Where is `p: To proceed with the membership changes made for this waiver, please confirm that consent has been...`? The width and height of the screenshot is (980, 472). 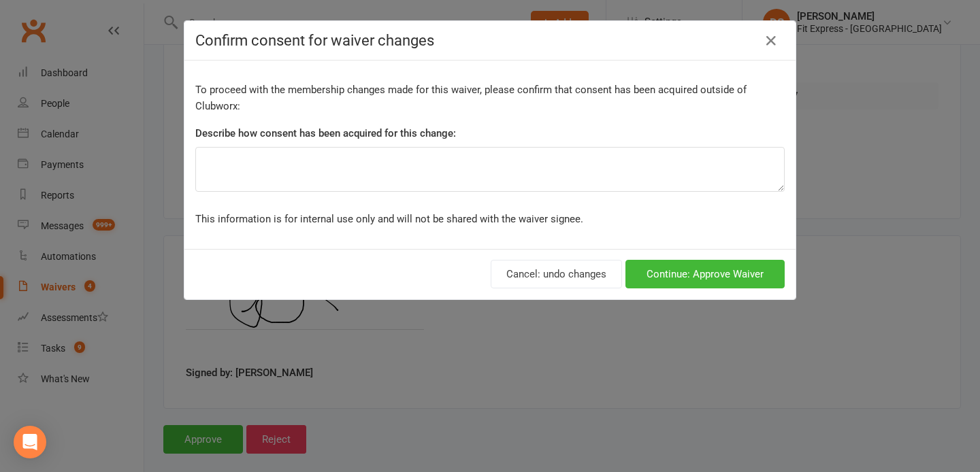 p: To proceed with the membership changes made for this waiver, please confirm that consent has been... is located at coordinates (490, 98).